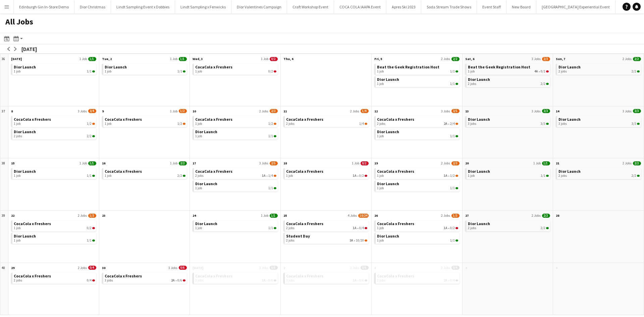  I want to click on span: 2/3, so click(274, 111).